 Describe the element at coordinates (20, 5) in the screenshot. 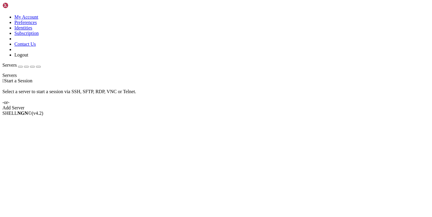

I see `img: Shellngn` at that location.